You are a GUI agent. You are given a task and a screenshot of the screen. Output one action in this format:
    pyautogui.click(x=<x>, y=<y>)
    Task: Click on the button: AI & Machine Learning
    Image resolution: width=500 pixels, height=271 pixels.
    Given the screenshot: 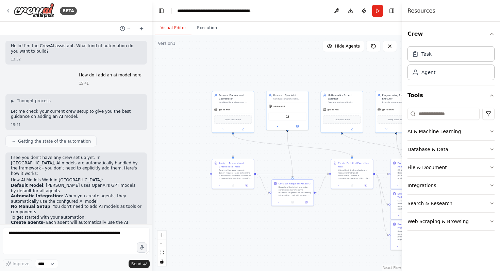 What is the action you would take?
    pyautogui.click(x=451, y=132)
    